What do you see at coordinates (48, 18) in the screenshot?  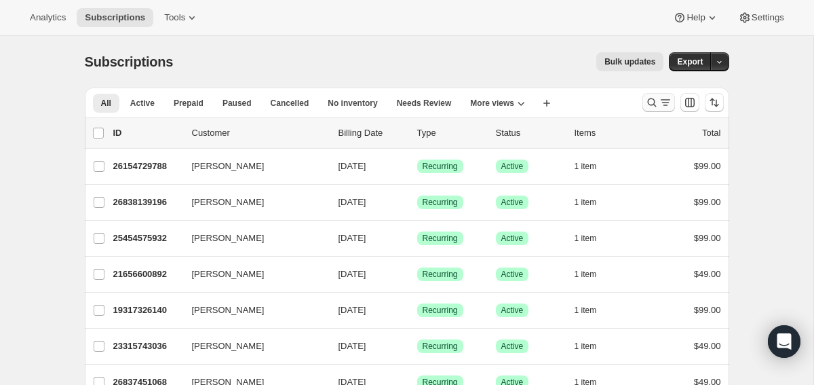 I see `span: Analytics` at bounding box center [48, 18].